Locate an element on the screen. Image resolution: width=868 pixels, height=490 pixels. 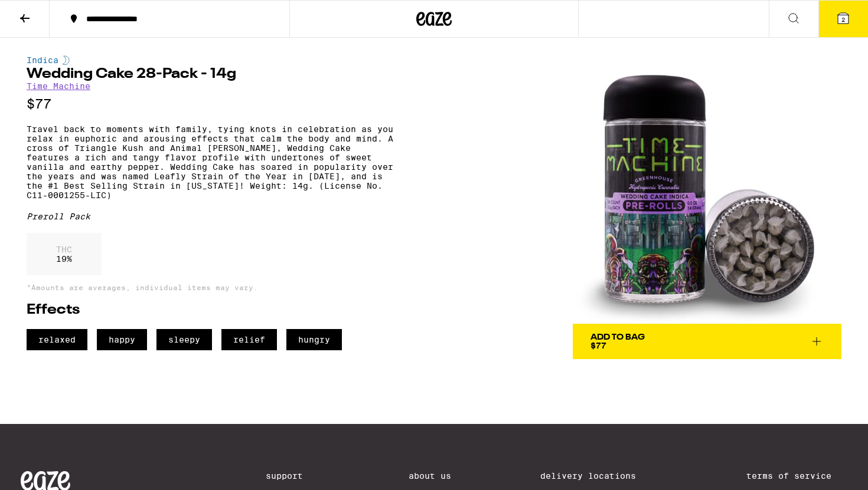
a: About Us is located at coordinates (430, 476).